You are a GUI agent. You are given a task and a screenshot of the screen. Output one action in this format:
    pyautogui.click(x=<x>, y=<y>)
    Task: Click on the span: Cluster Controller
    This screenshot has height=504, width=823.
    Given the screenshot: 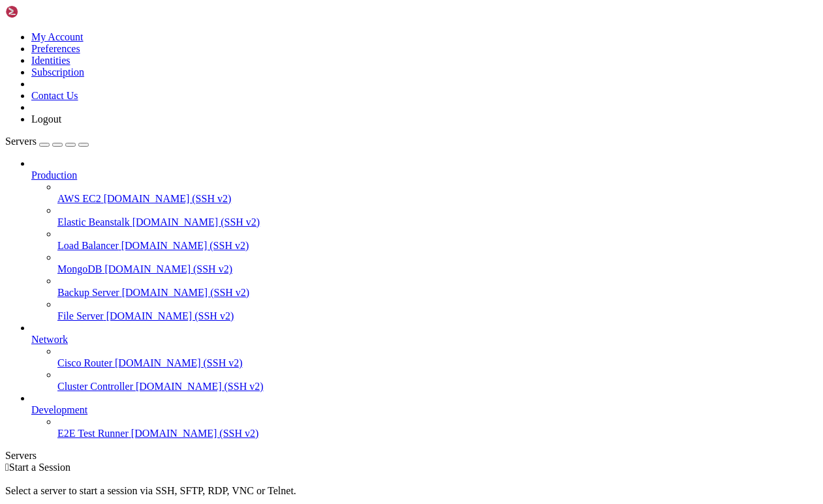 What is the action you would take?
    pyautogui.click(x=95, y=386)
    